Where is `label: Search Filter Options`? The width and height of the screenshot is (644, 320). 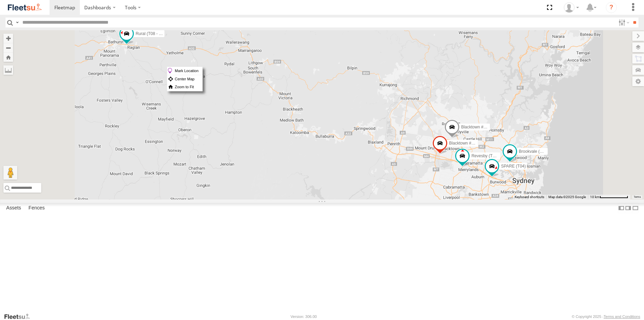
label: Search Filter Options is located at coordinates (623, 23).